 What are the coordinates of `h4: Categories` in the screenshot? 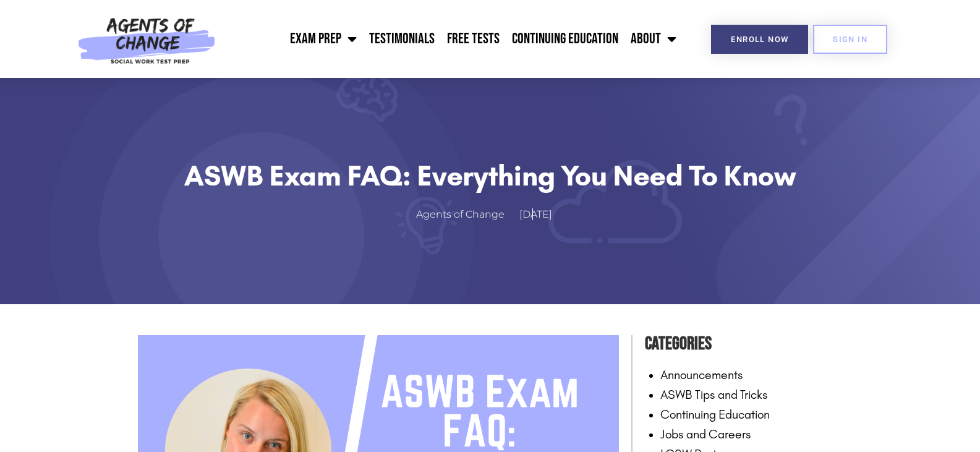 It's located at (744, 344).